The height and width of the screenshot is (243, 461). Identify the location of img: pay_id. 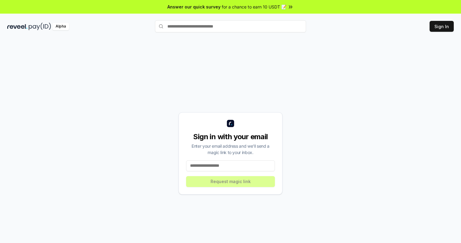
(40, 26).